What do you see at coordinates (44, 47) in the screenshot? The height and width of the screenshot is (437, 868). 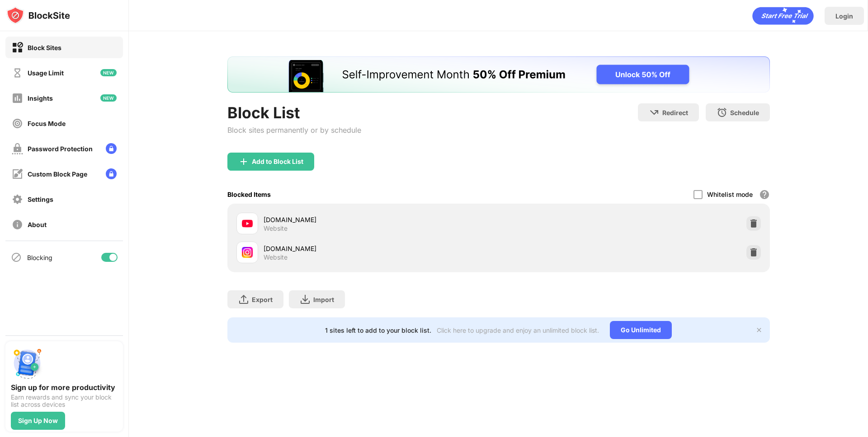 I see `div: Block Sites` at bounding box center [44, 47].